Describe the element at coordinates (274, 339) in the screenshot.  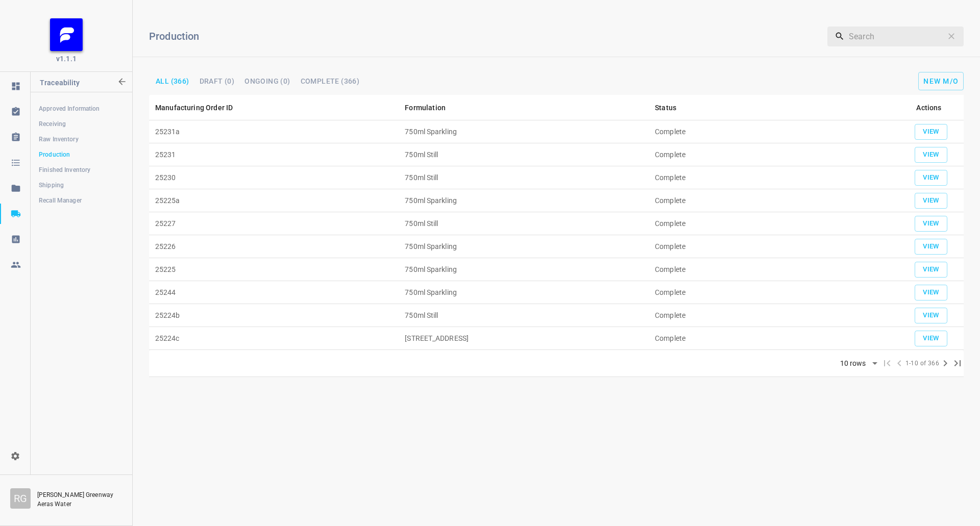
I see `td: 25224c` at that location.